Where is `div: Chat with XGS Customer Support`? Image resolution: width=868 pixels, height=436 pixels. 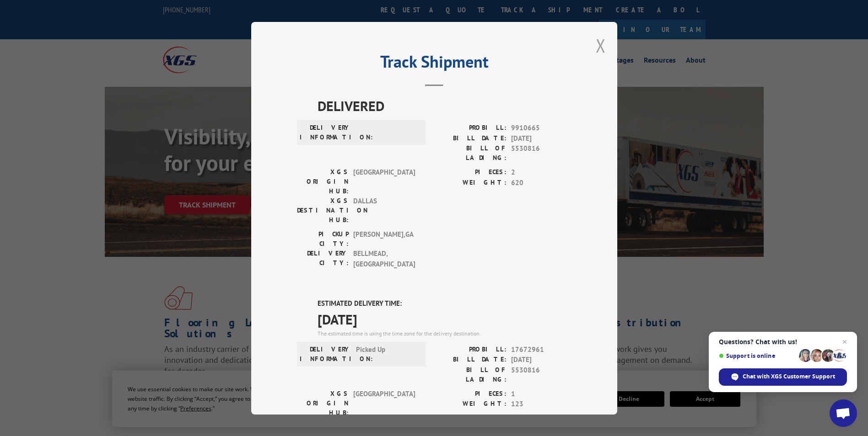
div: Chat with XGS Customer Support is located at coordinates (783, 377).